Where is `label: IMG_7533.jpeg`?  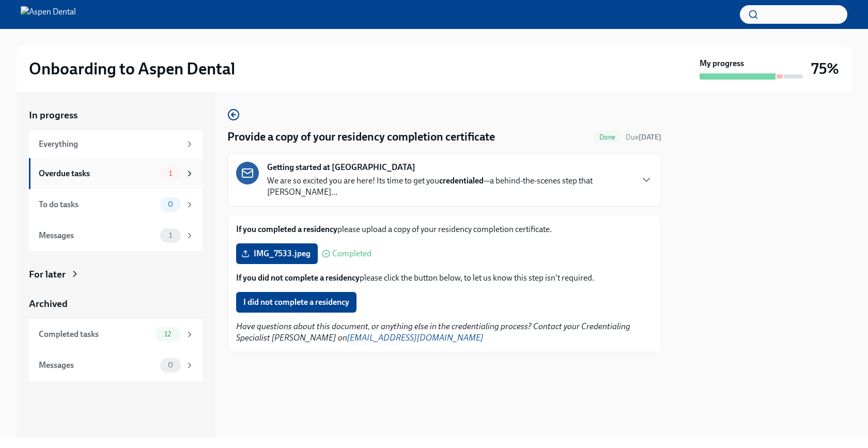 label: IMG_7533.jpeg is located at coordinates (277, 253).